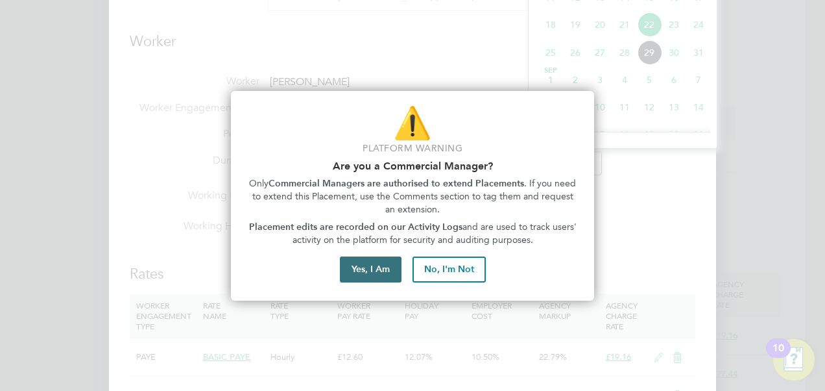 The image size is (825, 391). I want to click on strong: Placement edits are recorded on our Activity Logs, so click(355, 226).